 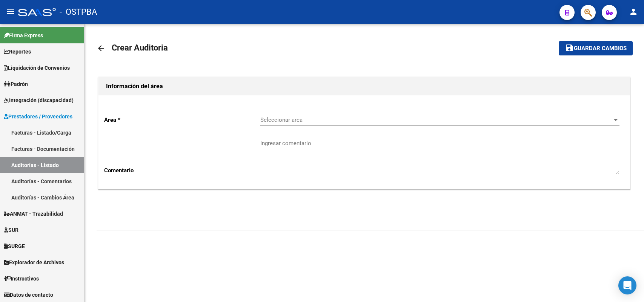 I want to click on span: SUR, so click(x=11, y=230).